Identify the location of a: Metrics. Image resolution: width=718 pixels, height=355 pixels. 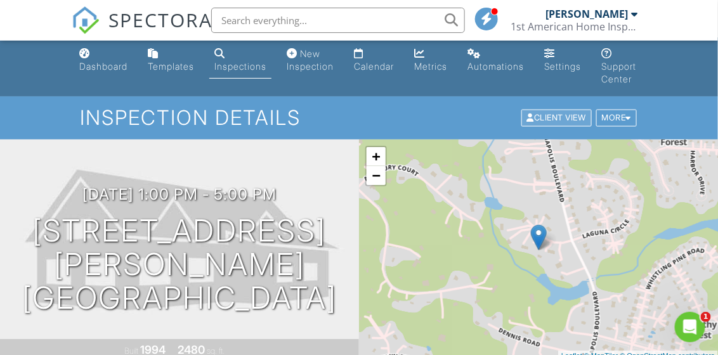
(431, 60).